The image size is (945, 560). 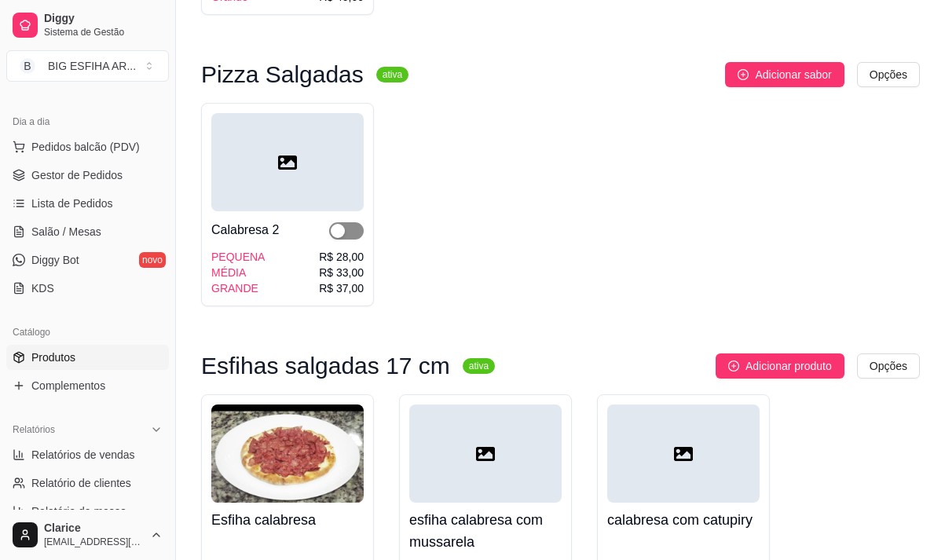 I want to click on span: Complementos, so click(x=68, y=385).